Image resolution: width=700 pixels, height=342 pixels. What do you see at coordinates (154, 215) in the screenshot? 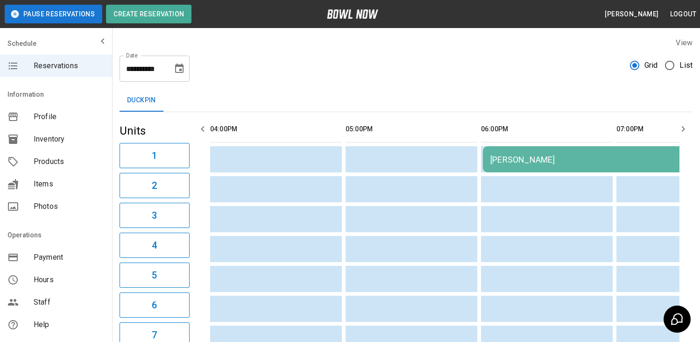
I see `h6: 3` at bounding box center [154, 215].